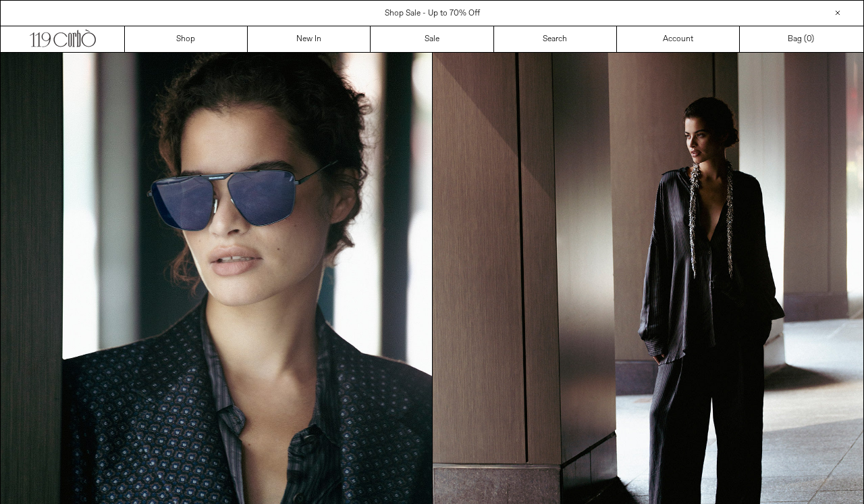  Describe the element at coordinates (808, 39) in the screenshot. I see `span: 0` at that location.